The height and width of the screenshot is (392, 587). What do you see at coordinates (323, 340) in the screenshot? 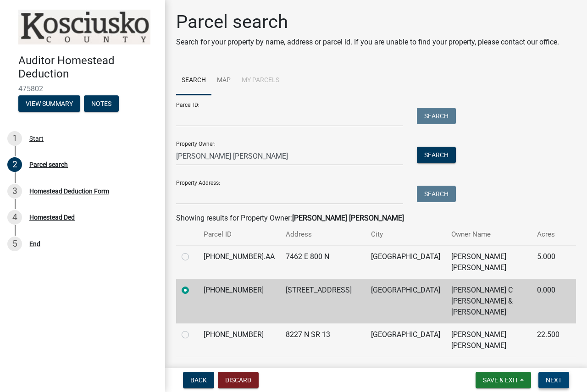
I see `td: 8227 N SR 13` at bounding box center [323, 340].